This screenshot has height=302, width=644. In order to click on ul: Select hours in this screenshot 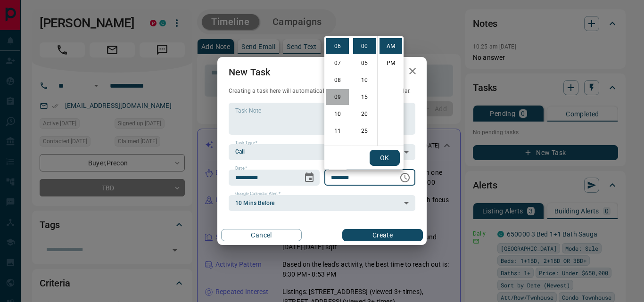, I will do `click(338, 91)`.